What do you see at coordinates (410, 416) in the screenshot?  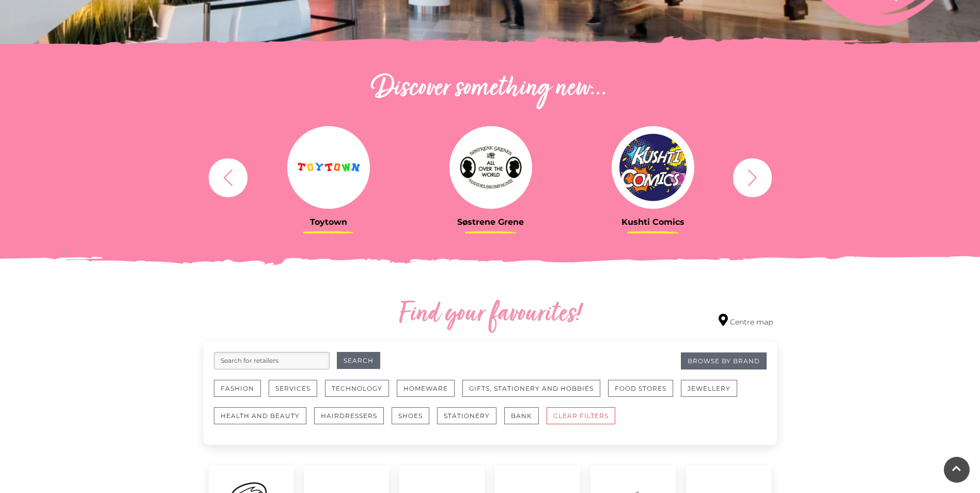 I see `button: Shoes` at bounding box center [410, 416].